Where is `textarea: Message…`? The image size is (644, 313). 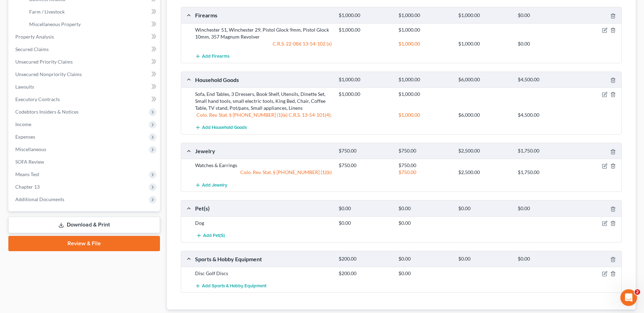
textarea: Message… is located at coordinates (69, 219).